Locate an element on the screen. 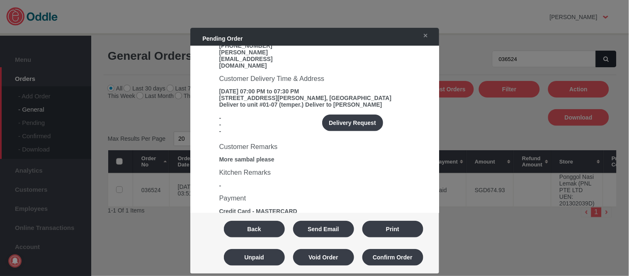 The width and height of the screenshot is (629, 276). button: Delivery Request is located at coordinates (353, 123).